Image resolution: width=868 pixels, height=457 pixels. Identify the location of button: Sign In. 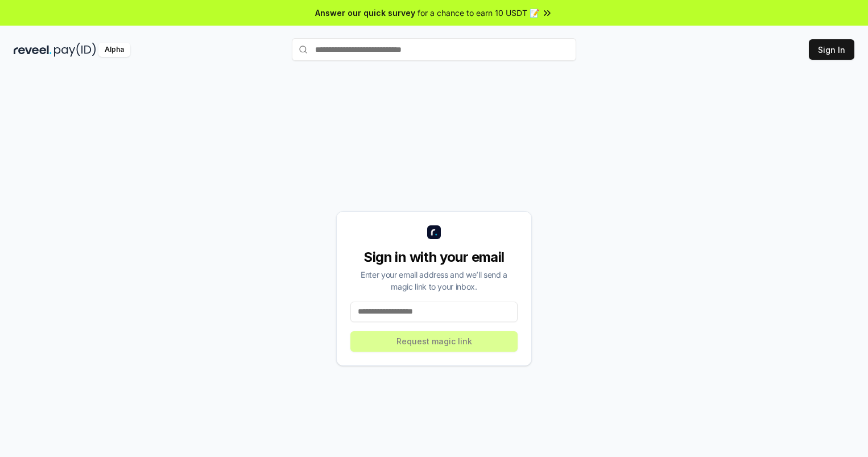
(831, 49).